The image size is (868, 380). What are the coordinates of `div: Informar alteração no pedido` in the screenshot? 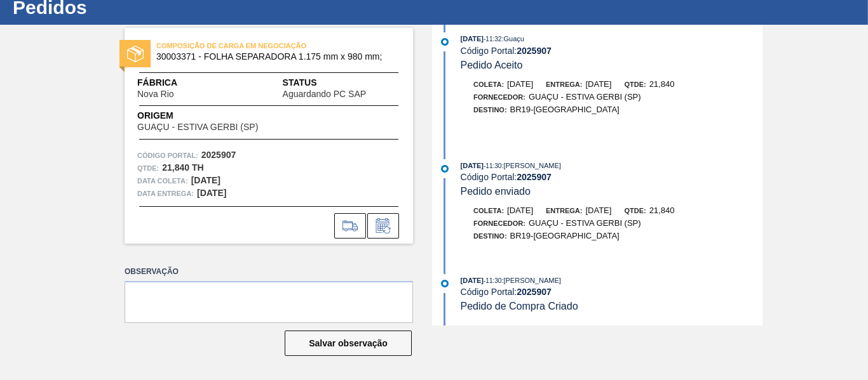 It's located at (383, 226).